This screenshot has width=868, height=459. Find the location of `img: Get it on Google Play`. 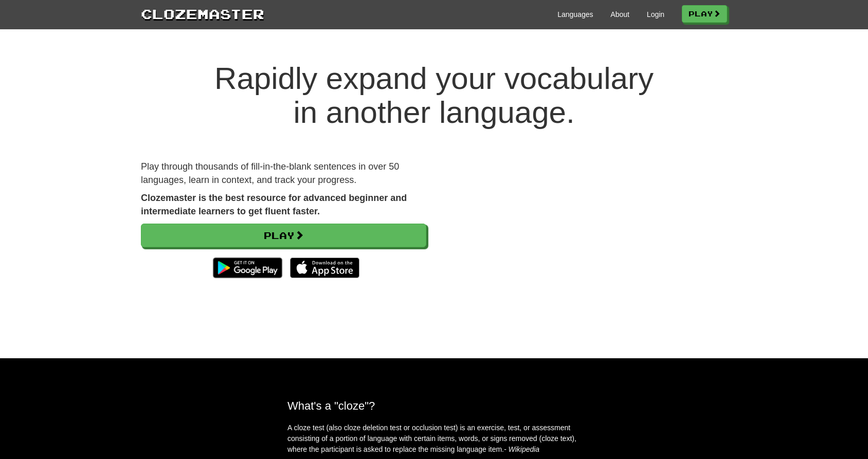

img: Get it on Google Play is located at coordinates (248, 267).